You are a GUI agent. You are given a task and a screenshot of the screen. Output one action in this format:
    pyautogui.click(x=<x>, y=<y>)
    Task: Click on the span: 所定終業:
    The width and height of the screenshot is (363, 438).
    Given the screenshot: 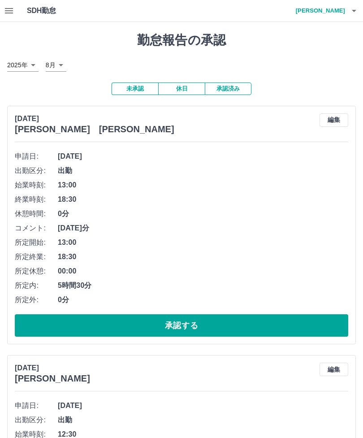 What is the action you would take?
    pyautogui.click(x=36, y=257)
    